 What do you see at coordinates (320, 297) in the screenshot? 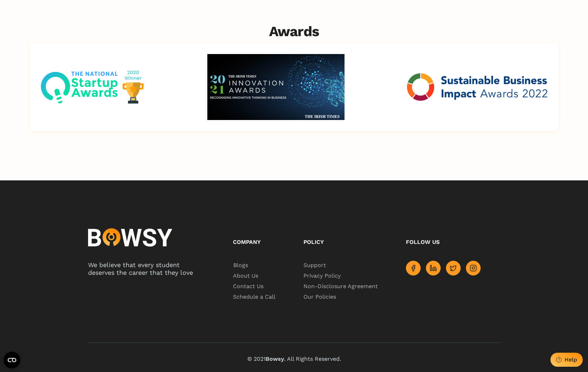
I see `span: Our Policies` at bounding box center [320, 297].